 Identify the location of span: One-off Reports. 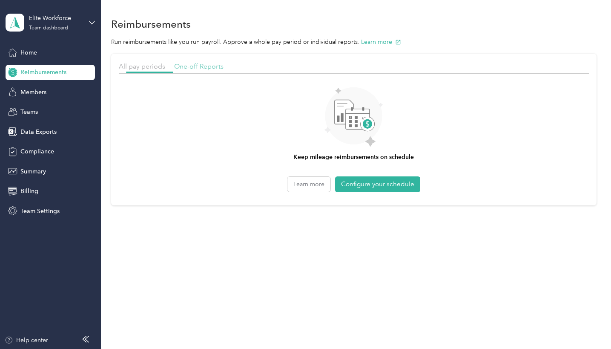
(199, 66).